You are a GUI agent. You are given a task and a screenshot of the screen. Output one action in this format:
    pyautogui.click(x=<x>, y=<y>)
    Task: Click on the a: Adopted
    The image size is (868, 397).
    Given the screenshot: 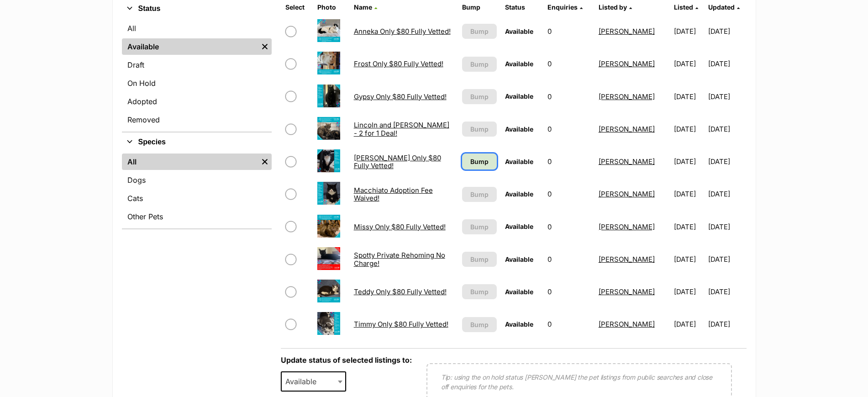 What is the action you would take?
    pyautogui.click(x=197, y=102)
    